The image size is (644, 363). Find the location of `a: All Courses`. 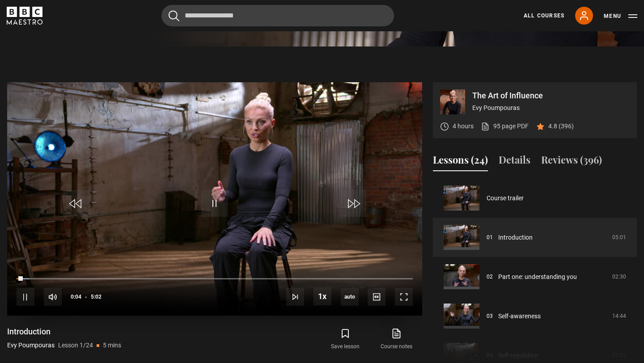

a: All Courses is located at coordinates (544, 16).